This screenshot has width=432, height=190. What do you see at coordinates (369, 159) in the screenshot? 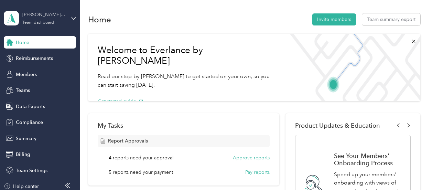
I see `h1: See Your Members' Onboarding Process` at bounding box center [369, 159].